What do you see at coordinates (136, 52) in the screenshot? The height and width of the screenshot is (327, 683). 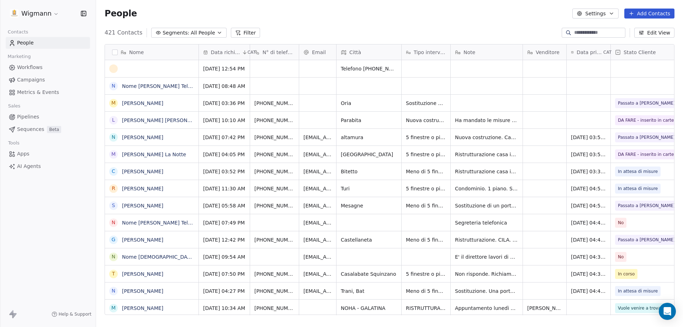 I see `span: Nome` at bounding box center [136, 52].